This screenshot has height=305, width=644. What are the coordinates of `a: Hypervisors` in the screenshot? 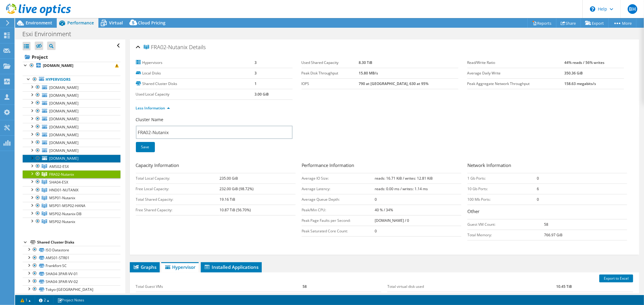 It's located at (71, 80).